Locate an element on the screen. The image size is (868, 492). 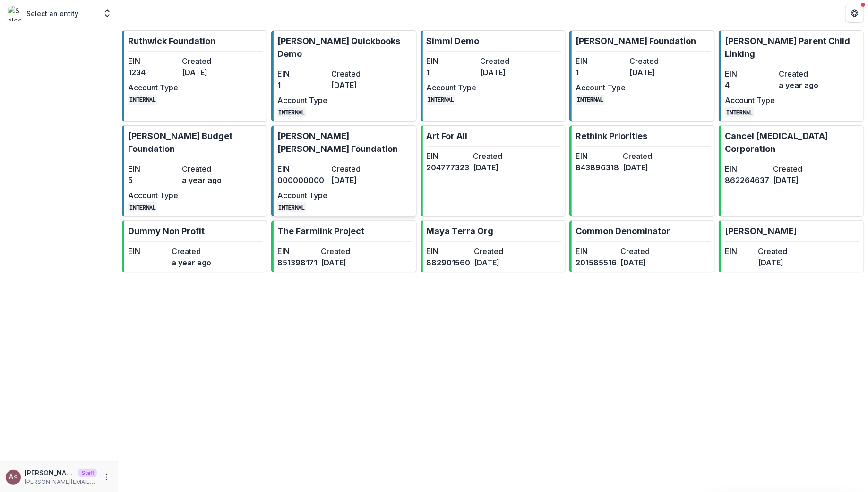
button: Open entity switcher is located at coordinates (107, 13).